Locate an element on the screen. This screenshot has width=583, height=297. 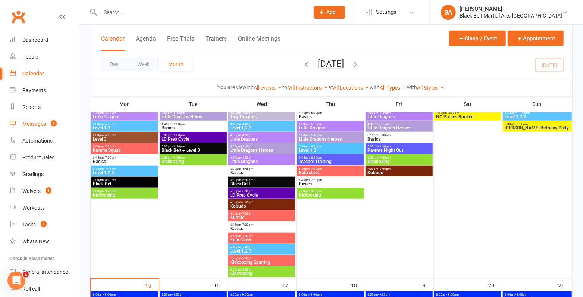
span: - 7:00pm is located at coordinates (384, 157).